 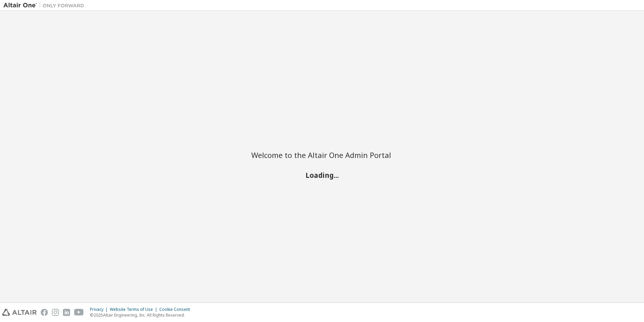 What do you see at coordinates (322, 175) in the screenshot?
I see `h2: Loading...` at bounding box center [322, 175].